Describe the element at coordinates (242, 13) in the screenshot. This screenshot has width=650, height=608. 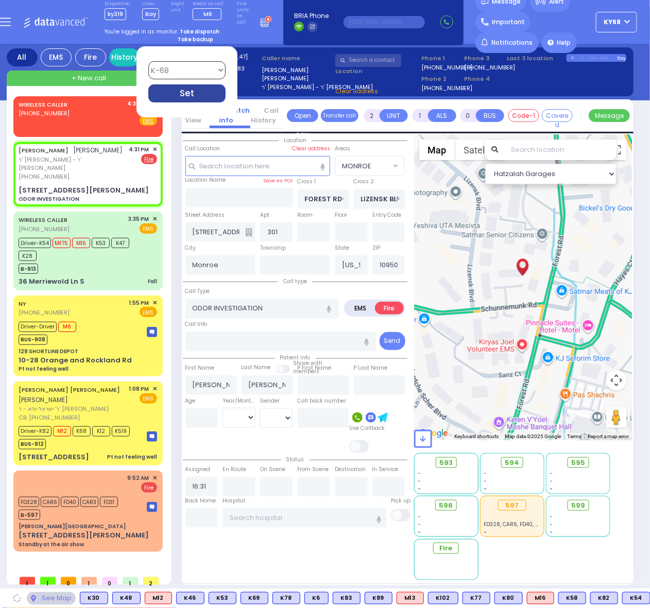
I see `label: Fire units on call` at that location.